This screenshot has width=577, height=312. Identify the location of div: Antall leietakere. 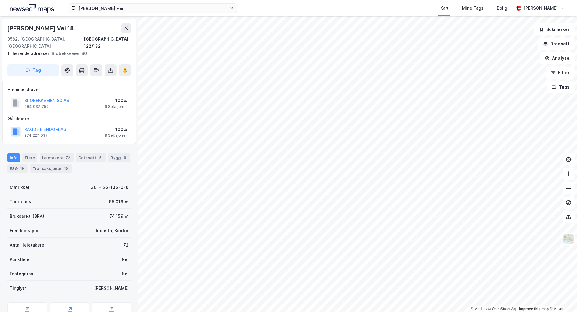
(27, 245).